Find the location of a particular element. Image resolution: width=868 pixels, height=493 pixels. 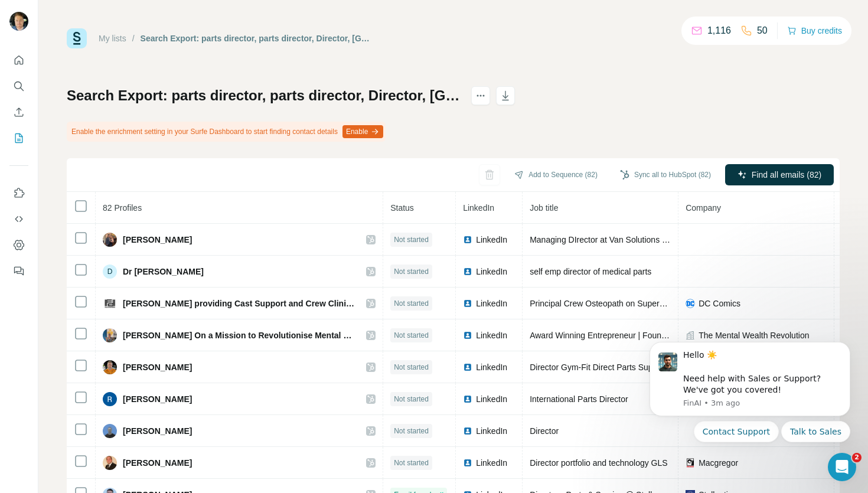

p: 50 is located at coordinates (762, 31).